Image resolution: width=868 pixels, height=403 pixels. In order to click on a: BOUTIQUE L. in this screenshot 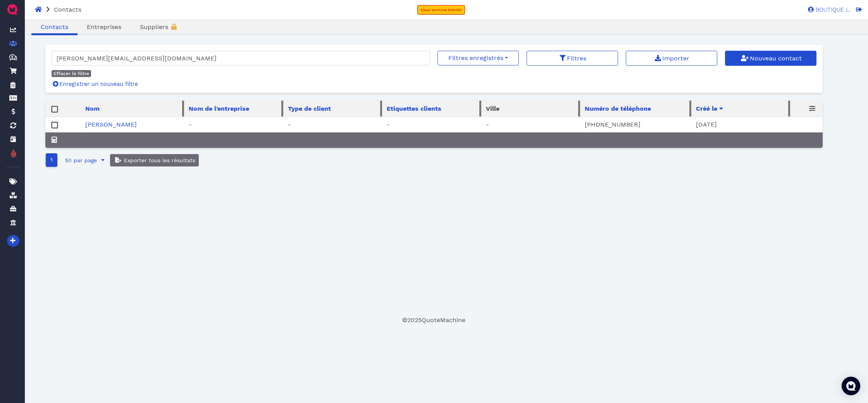, I will do `click(827, 9)`.